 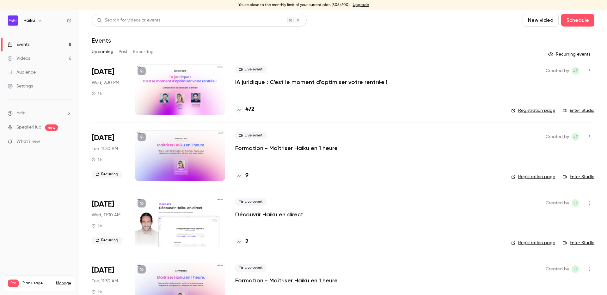 I want to click on h1: Events, so click(x=101, y=40).